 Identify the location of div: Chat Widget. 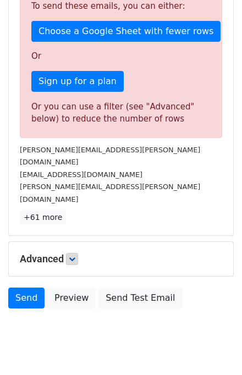
(214, 348).